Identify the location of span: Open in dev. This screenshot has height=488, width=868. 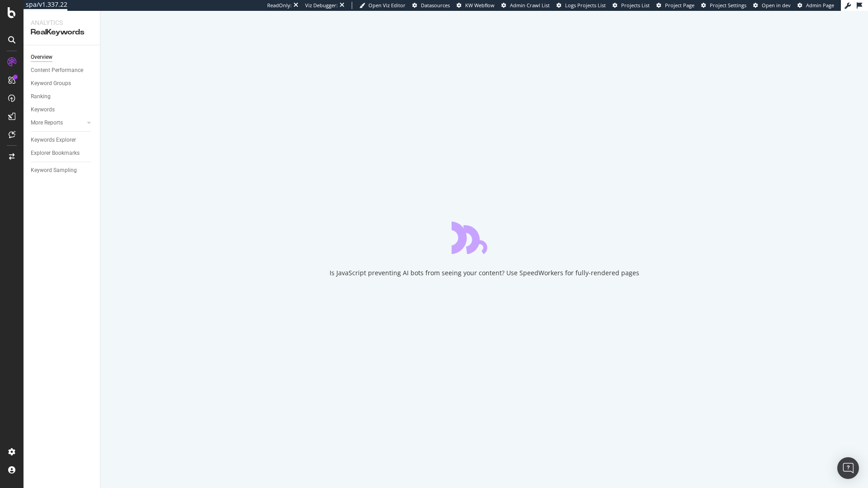
(776, 5).